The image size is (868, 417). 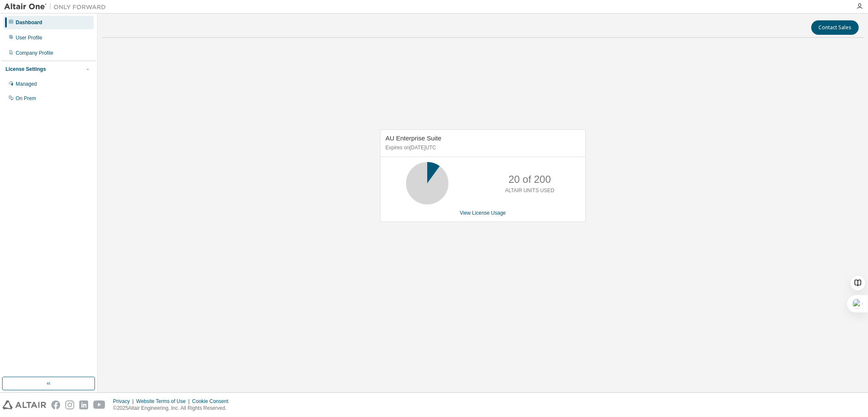 What do you see at coordinates (530, 180) in the screenshot?
I see `p: 20 of 200` at bounding box center [530, 180].